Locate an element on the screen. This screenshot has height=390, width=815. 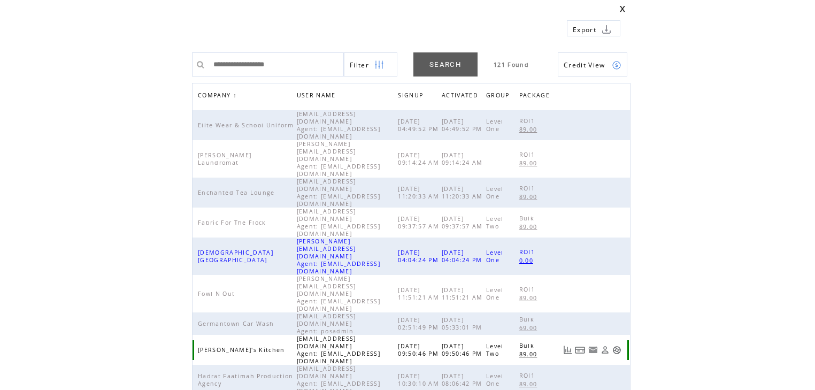
a: USER NAME is located at coordinates (318, 95).